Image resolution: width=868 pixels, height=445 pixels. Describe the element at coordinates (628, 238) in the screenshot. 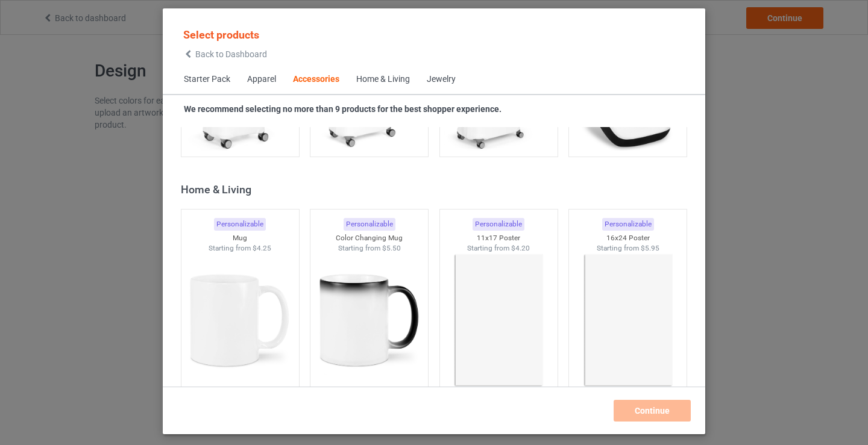

I see `div: 16x24 Poster` at that location.